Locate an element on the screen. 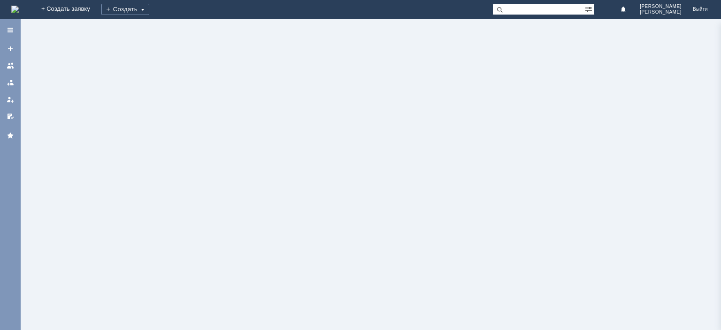 The width and height of the screenshot is (721, 330). a: Мои заявки is located at coordinates (10, 100).